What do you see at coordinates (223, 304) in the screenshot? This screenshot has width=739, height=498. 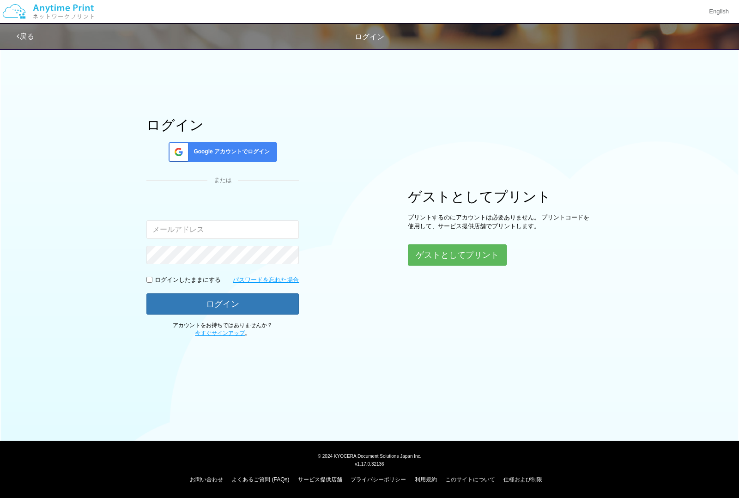 I see `button: ログイン` at bounding box center [223, 304].